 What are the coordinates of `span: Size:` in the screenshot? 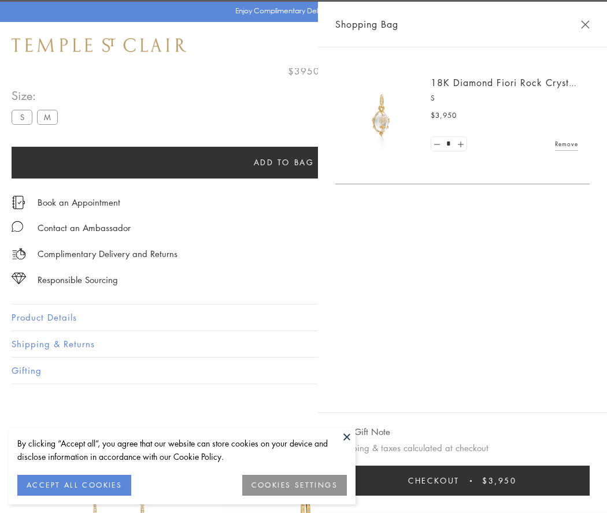 It's located at (37, 95).